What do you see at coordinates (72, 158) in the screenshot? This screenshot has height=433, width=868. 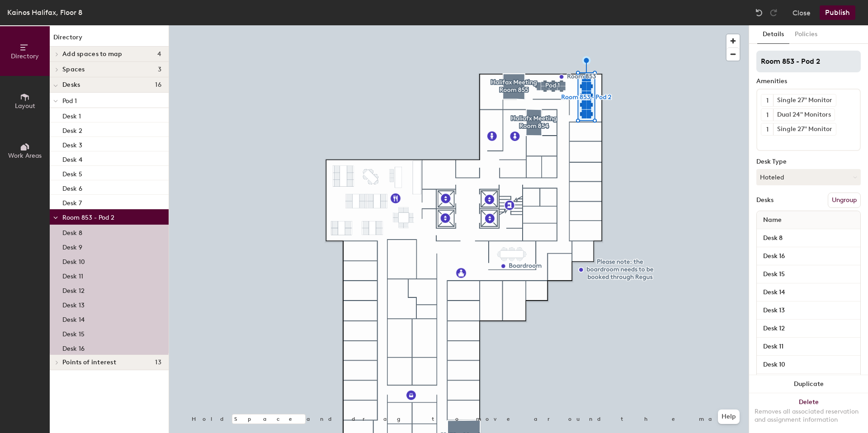 I see `p: Desk 4` at bounding box center [72, 158].